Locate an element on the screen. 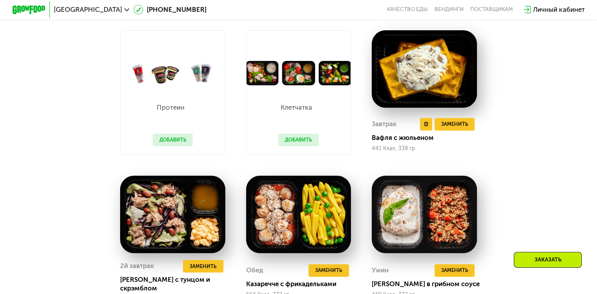 The image size is (597, 294). div: 441 Ккал, 338 гр is located at coordinates (425, 148).